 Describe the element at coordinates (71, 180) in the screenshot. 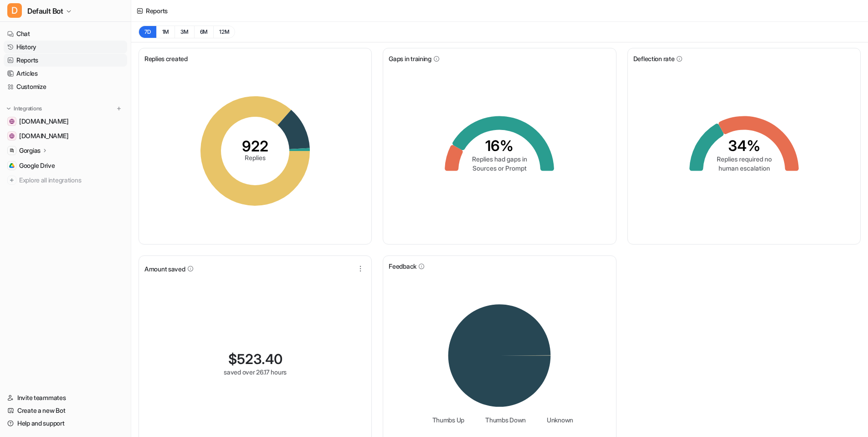

I see `span: Explore all integrations` at that location.